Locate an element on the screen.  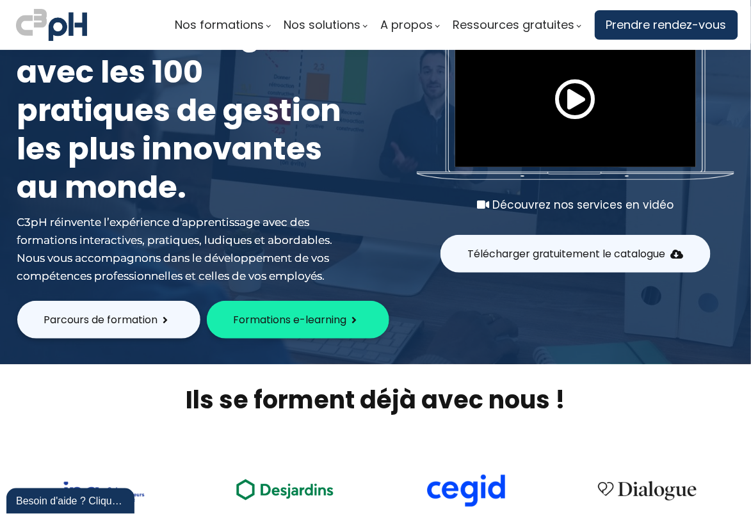
button: Parcours de formation is located at coordinates (109, 319).